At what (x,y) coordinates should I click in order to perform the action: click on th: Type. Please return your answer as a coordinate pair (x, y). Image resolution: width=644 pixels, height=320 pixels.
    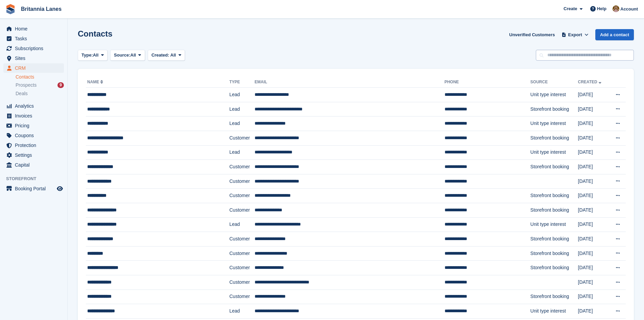
    Looking at the image, I should click on (242, 82).